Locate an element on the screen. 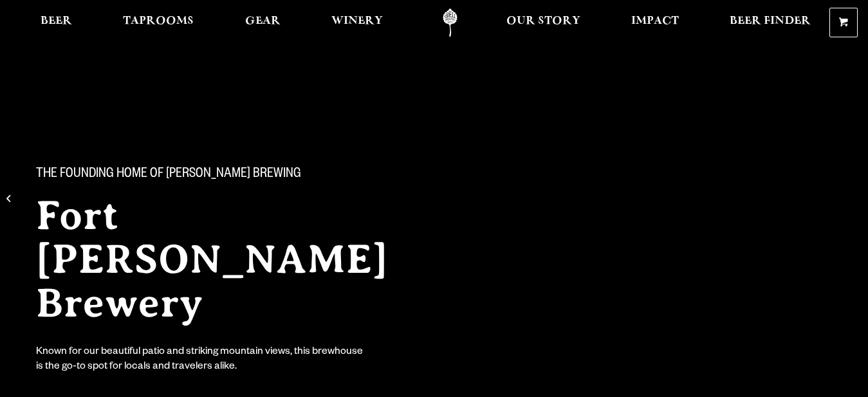 The width and height of the screenshot is (868, 397). span: Our Story is located at coordinates (543, 21).